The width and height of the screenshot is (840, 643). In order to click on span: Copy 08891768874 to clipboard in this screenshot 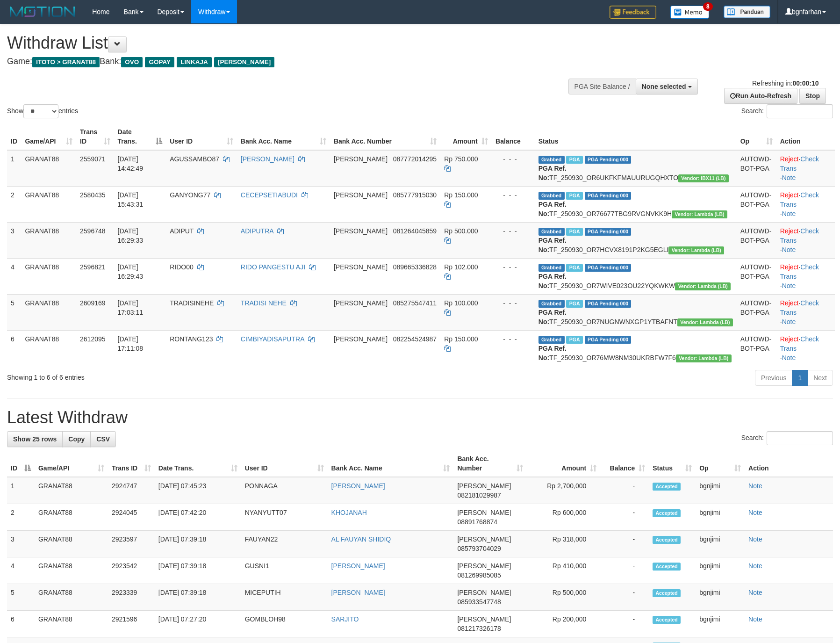, I will do `click(478, 522)`.